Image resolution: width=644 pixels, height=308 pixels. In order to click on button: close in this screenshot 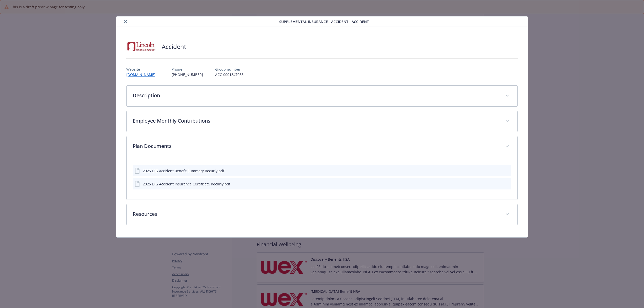, I will do `click(125, 22)`.